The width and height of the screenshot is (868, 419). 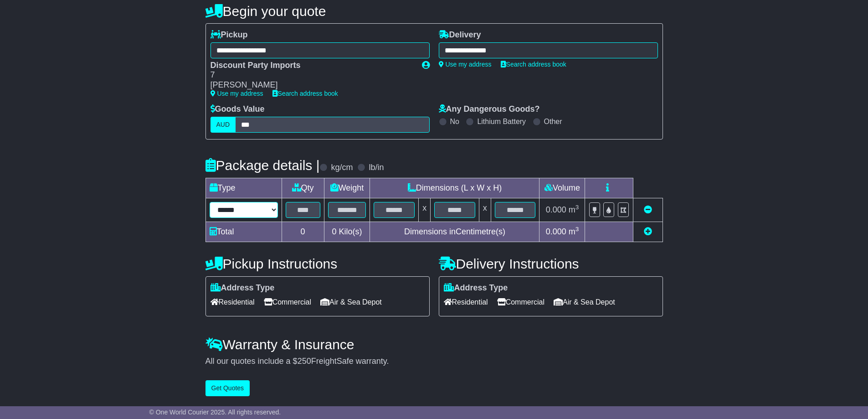 What do you see at coordinates (304, 361) in the screenshot?
I see `span: 250` at bounding box center [304, 361].